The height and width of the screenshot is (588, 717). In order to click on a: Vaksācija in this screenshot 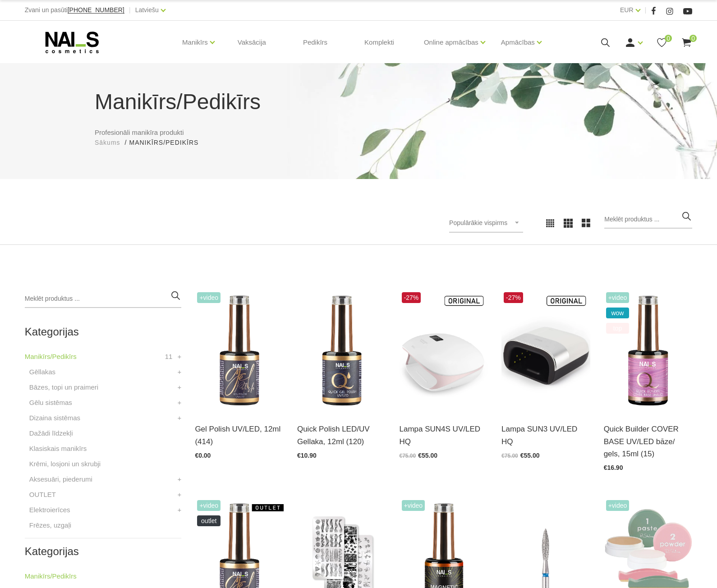, I will do `click(252, 42)`.